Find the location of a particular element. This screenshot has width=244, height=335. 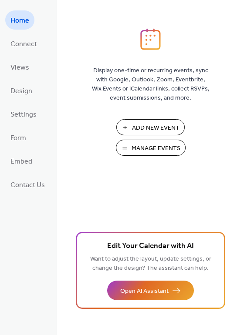

a: Home is located at coordinates (20, 20).